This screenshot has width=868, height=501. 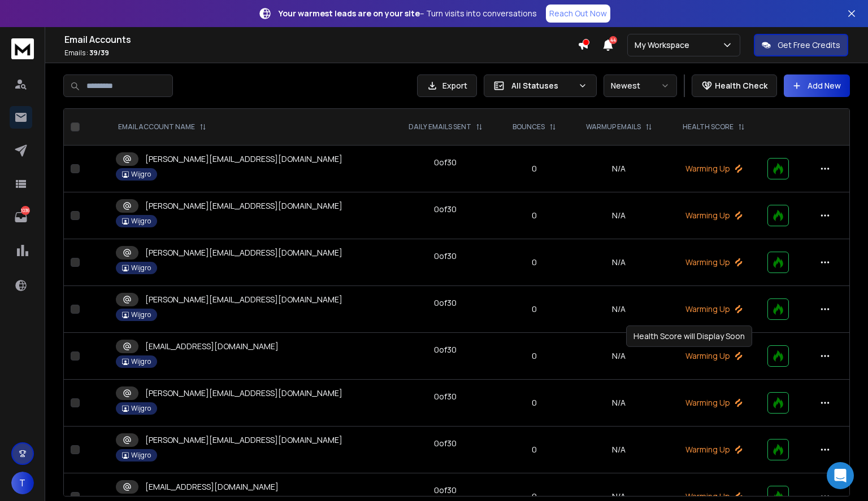 What do you see at coordinates (23, 483) in the screenshot?
I see `span: T` at bounding box center [23, 483].